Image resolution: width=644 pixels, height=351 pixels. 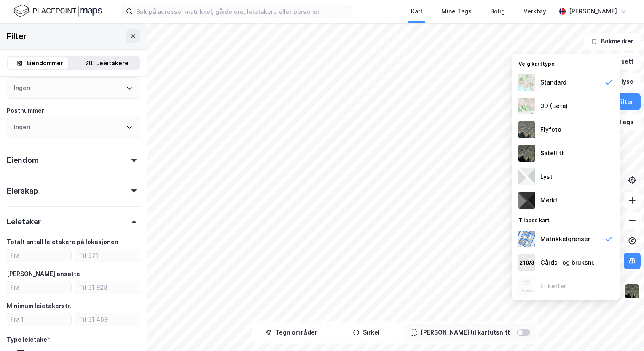 What do you see at coordinates (242, 12) in the screenshot?
I see `input: Søk på adresse, matrikkel, gårdeiere, leietakere eller personer` at bounding box center [242, 12].